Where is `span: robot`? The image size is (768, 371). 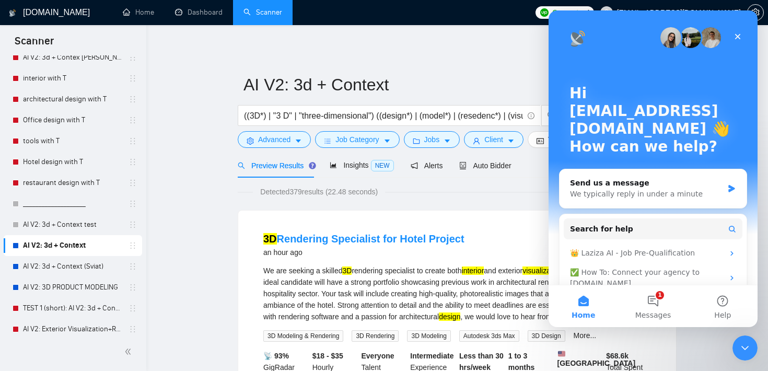
span: robot is located at coordinates (463, 166).